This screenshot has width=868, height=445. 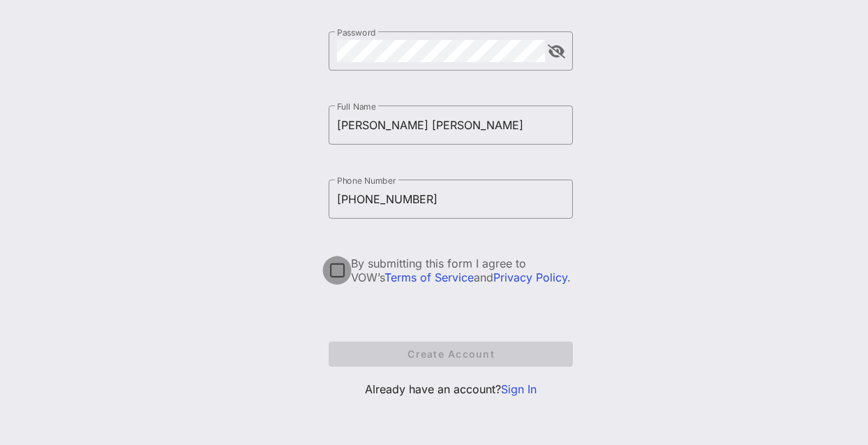 I want to click on label: Password, so click(x=356, y=32).